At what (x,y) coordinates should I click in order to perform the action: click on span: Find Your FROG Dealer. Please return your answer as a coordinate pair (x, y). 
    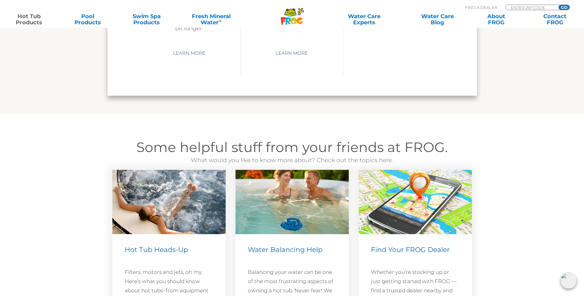
    Looking at the image, I should click on (411, 250).